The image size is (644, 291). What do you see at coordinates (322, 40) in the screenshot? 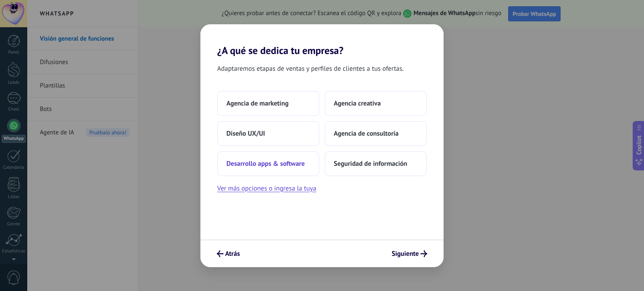
I see `h2: ¿A qué se dedica tu empresa?` at bounding box center [322, 40].